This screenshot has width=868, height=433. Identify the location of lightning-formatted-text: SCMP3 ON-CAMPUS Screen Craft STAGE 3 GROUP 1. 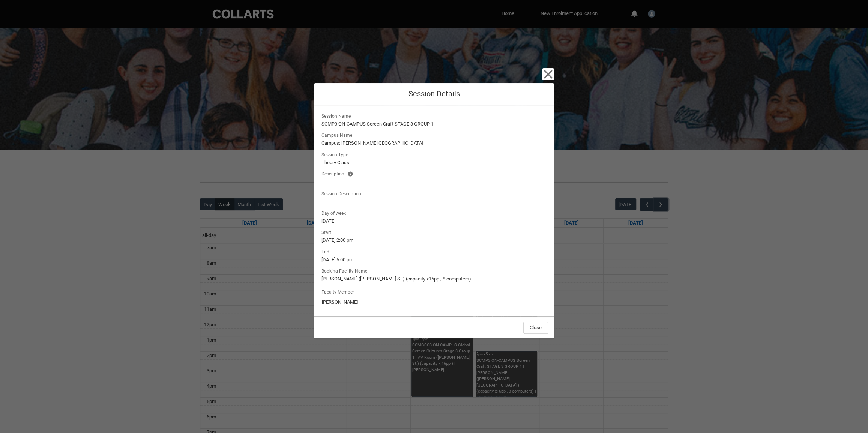
(434, 124).